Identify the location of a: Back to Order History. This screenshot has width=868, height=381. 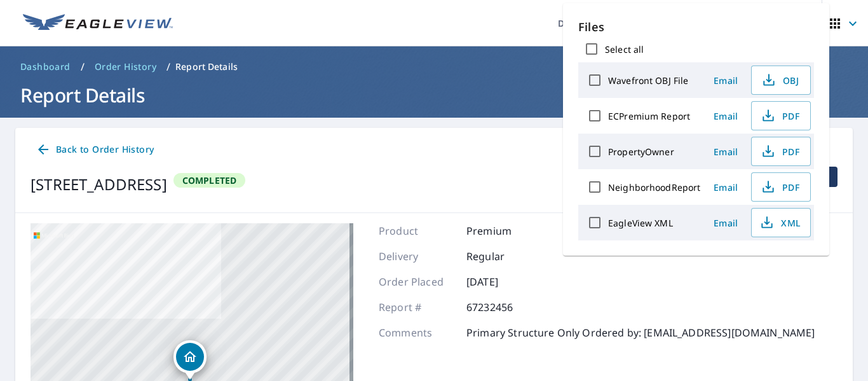
(95, 149).